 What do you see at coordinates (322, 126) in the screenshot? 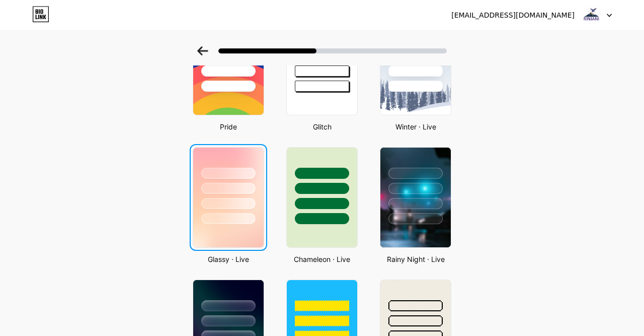
I see `div: Glitch` at bounding box center [322, 126].